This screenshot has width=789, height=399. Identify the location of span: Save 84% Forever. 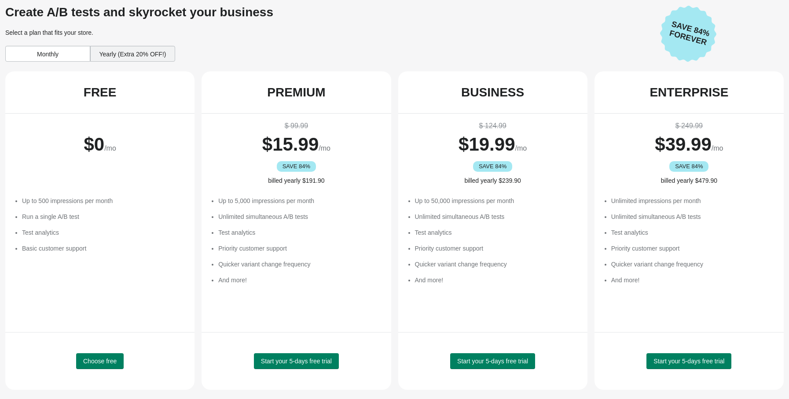
(689, 33).